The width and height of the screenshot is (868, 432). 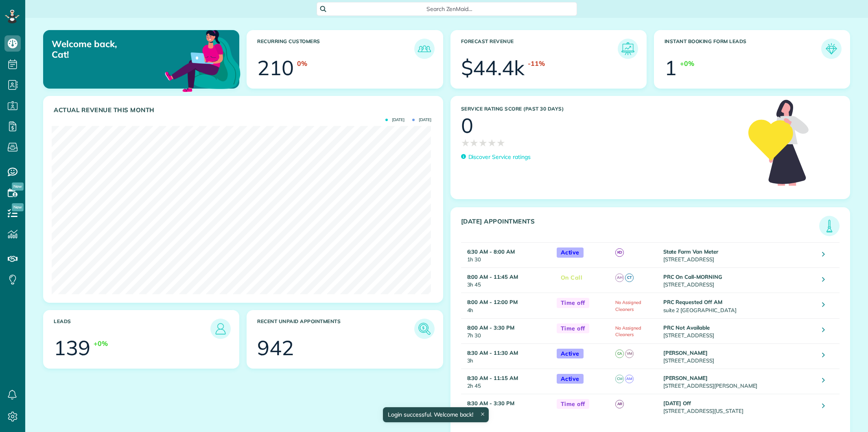 I want to click on strong: 8:30 AM - 11:30 AM, so click(x=493, y=353).